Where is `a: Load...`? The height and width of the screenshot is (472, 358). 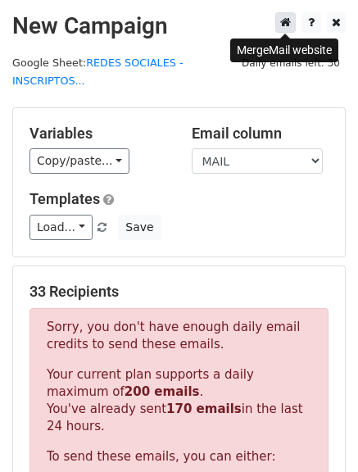
a: Load... is located at coordinates (61, 227).